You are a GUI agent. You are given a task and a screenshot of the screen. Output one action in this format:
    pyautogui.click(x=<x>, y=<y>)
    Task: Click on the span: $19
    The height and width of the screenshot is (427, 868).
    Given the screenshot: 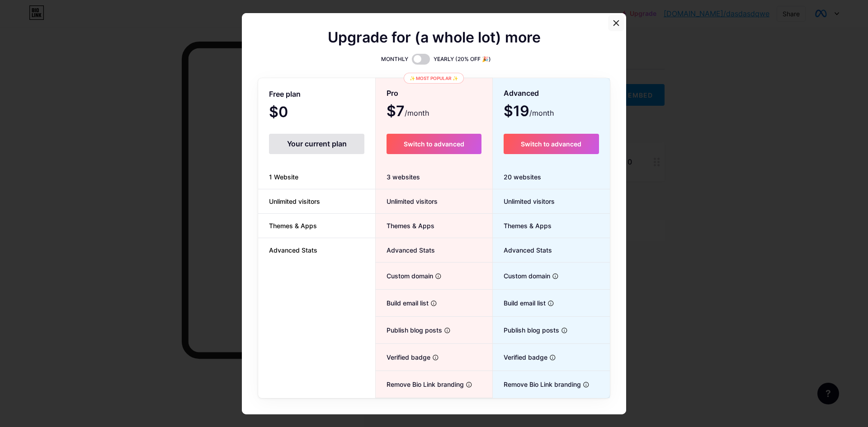 What is the action you would take?
    pyautogui.click(x=528, y=112)
    